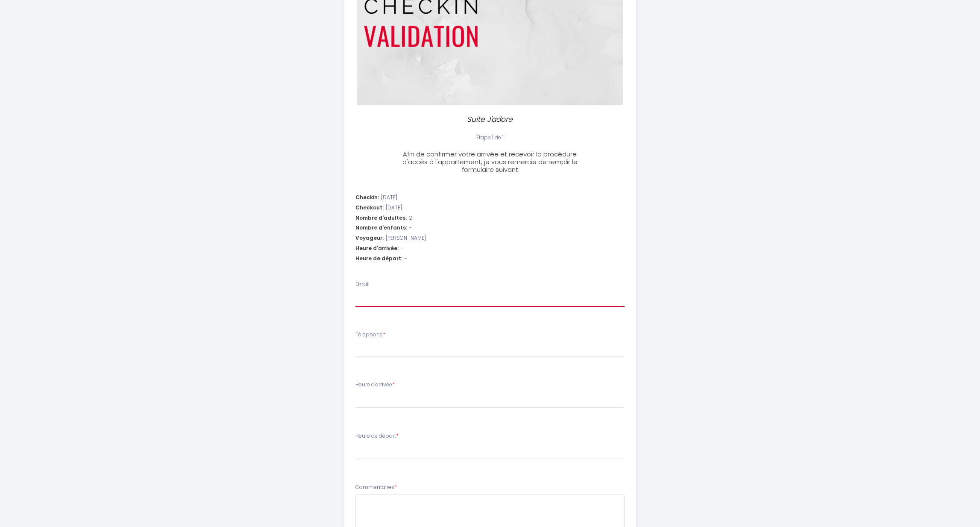 The image size is (980, 527). Describe the element at coordinates (363, 284) in the screenshot. I see `label: Email` at that location.